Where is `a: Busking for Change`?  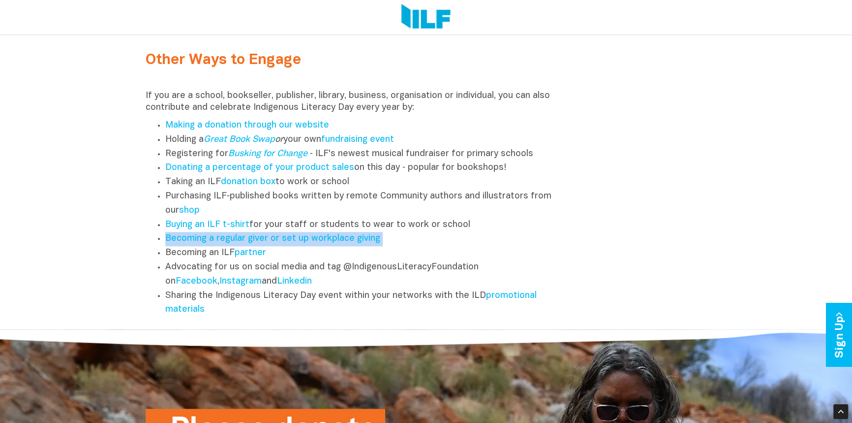 a: Busking for Change is located at coordinates (268, 154).